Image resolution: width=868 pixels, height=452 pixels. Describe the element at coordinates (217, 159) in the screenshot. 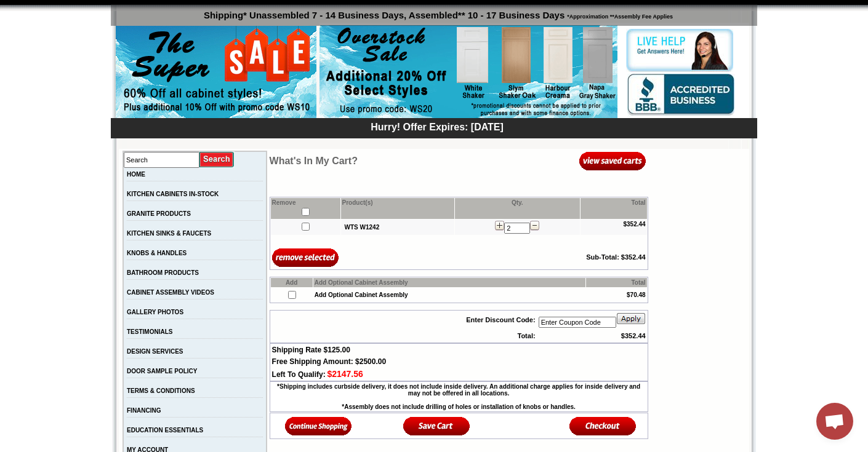

I see `input: Submit` at that location.